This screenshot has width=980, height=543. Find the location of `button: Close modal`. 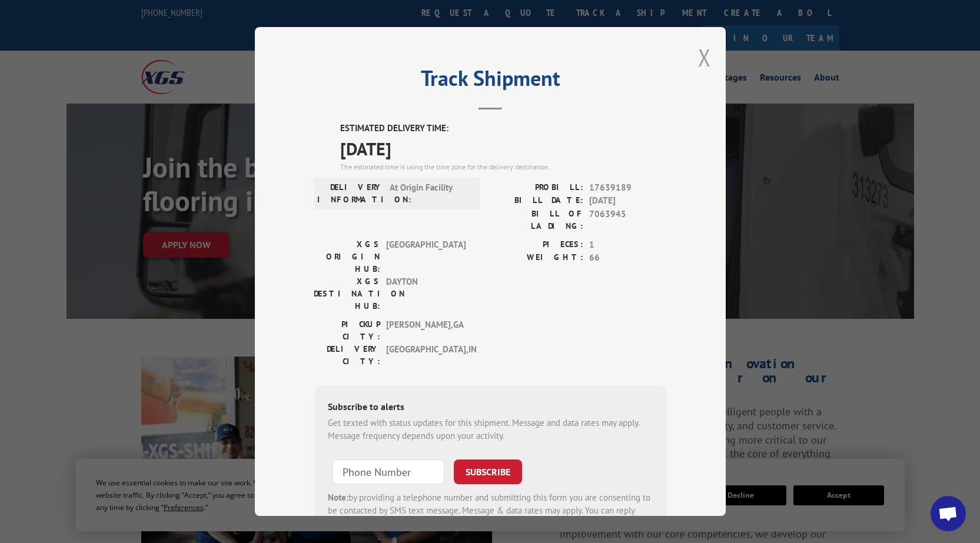

button: Close modal is located at coordinates (705, 57).